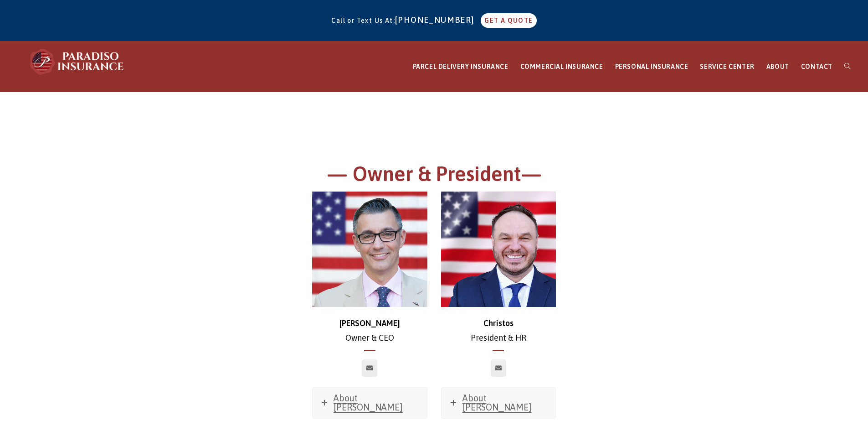 The height and width of the screenshot is (431, 868). Describe the element at coordinates (498, 330) in the screenshot. I see `p: President & HR` at that location.